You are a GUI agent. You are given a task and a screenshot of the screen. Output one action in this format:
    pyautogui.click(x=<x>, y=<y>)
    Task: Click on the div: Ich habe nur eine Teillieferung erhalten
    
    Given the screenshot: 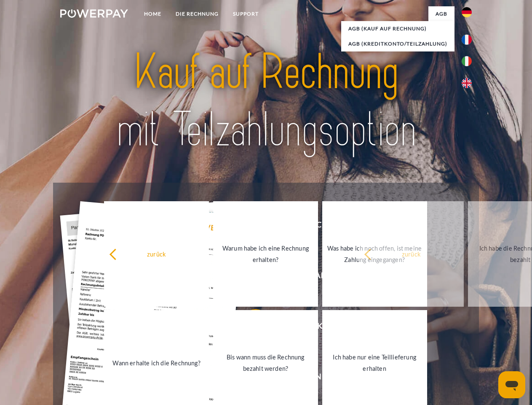 What is the action you would take?
    pyautogui.click(x=375, y=362)
    